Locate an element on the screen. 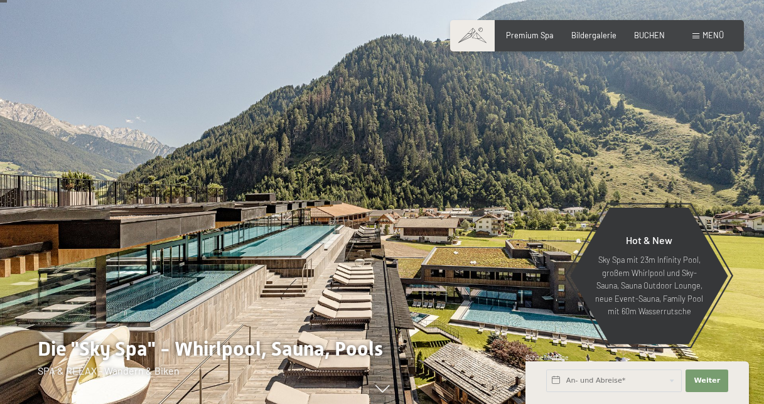  span: Premium Spa is located at coordinates (530, 35).